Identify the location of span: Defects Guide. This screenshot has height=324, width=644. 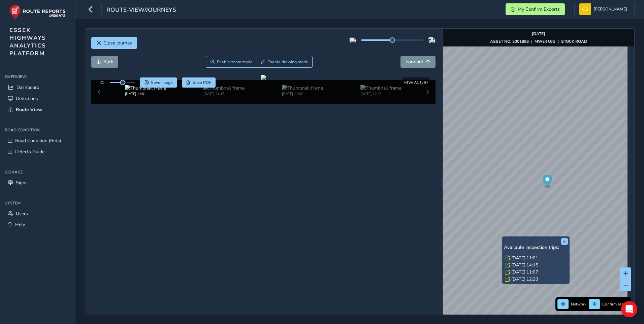
(30, 151).